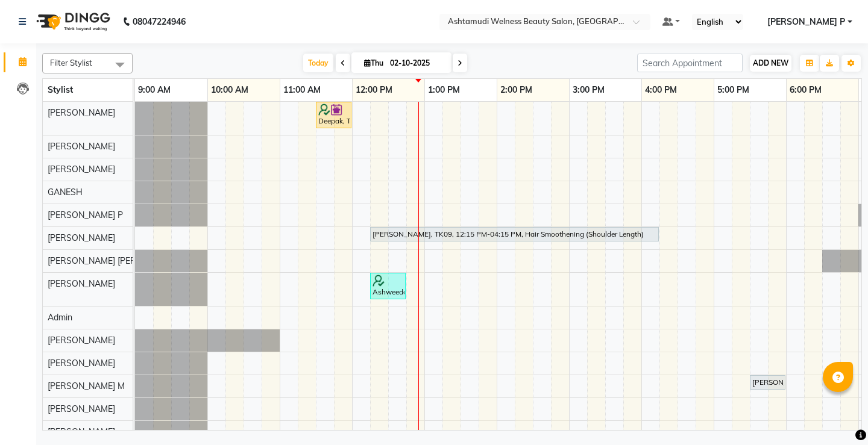 The height and width of the screenshot is (445, 868). What do you see at coordinates (444, 90) in the screenshot?
I see `a: 1:00 PM` at bounding box center [444, 90].